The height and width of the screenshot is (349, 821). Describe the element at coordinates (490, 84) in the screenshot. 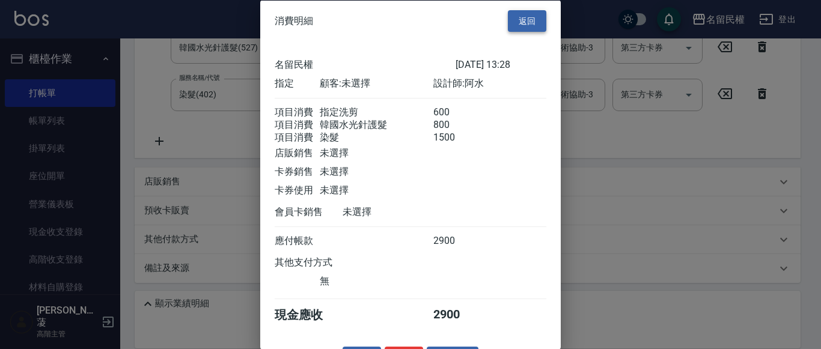

I see `div: 設計師: 阿水` at that location.